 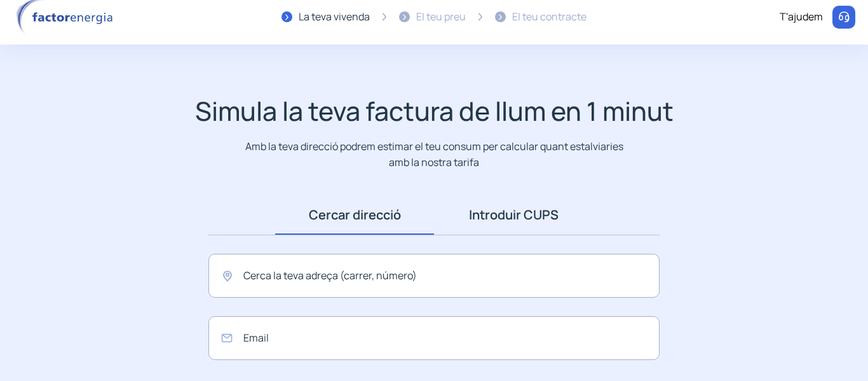 What do you see at coordinates (335, 17) in the screenshot?
I see `div: La teva vivenda` at bounding box center [335, 17].